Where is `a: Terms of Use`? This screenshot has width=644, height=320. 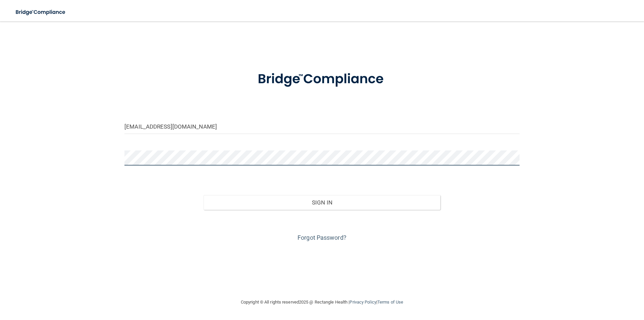
a: Terms of Use is located at coordinates (390, 302).